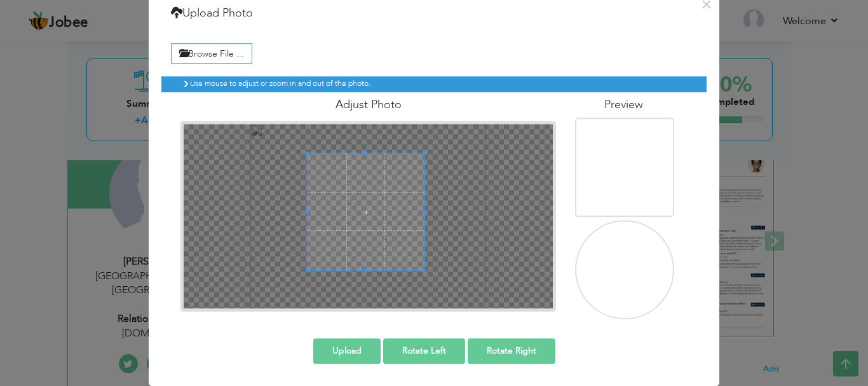  What do you see at coordinates (512, 351) in the screenshot?
I see `button: Rotate Right` at bounding box center [512, 351].